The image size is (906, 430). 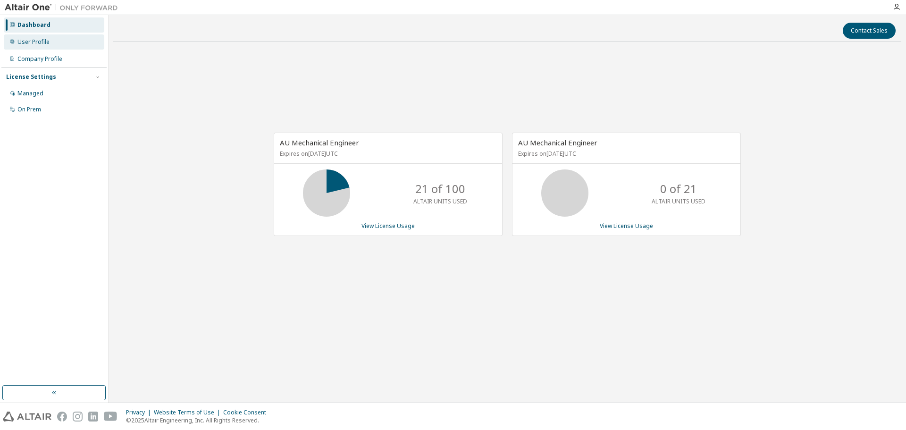 I want to click on div: License Settings, so click(x=31, y=77).